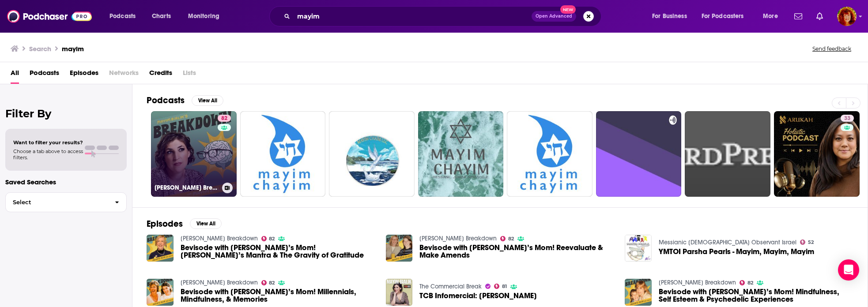  Describe the element at coordinates (728, 243) in the screenshot. I see `a: Messianic Torah Observant Israel` at that location.